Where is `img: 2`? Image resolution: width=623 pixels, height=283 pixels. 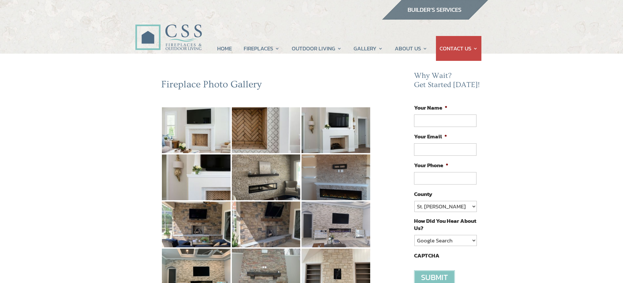 img: 2 is located at coordinates (266, 130).